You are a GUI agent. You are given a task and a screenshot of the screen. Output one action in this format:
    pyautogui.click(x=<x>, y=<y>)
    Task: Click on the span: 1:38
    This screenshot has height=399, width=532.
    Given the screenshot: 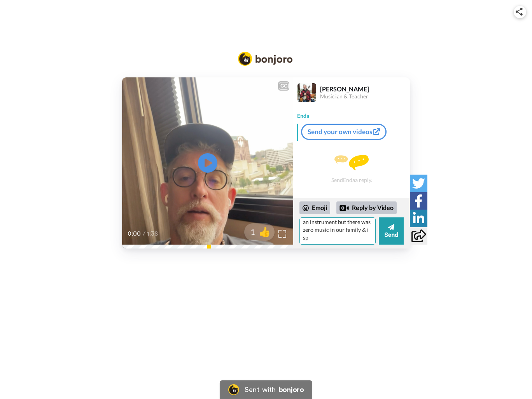 What is the action you would take?
    pyautogui.click(x=153, y=234)
    